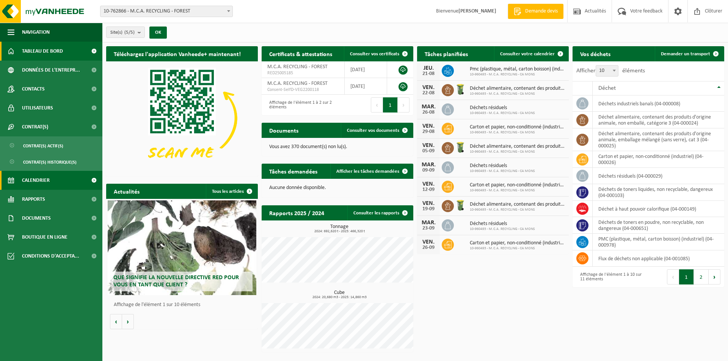 This screenshot has width=728, height=361. I want to click on span: Consulter vos documents, so click(373, 130).